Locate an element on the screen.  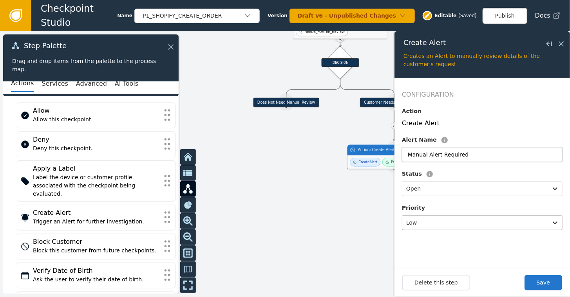
span: Editable is located at coordinates (446, 16).